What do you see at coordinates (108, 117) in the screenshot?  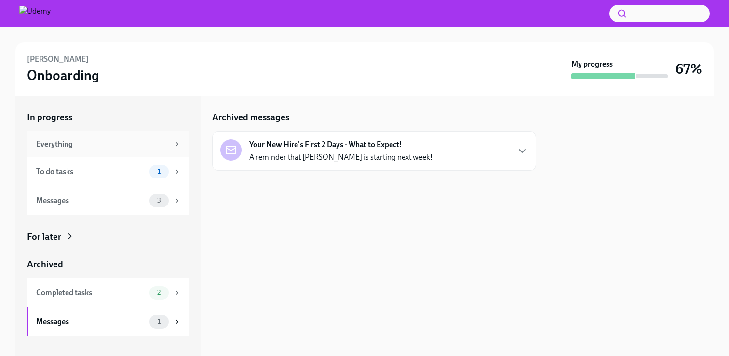 I see `a: In progress` at bounding box center [108, 117].